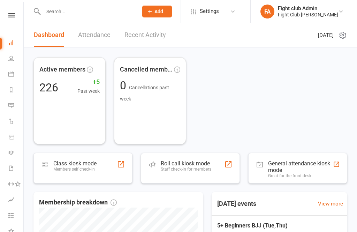 This screenshot has width=357, height=232. I want to click on div: Roll call kiosk mode, so click(186, 163).